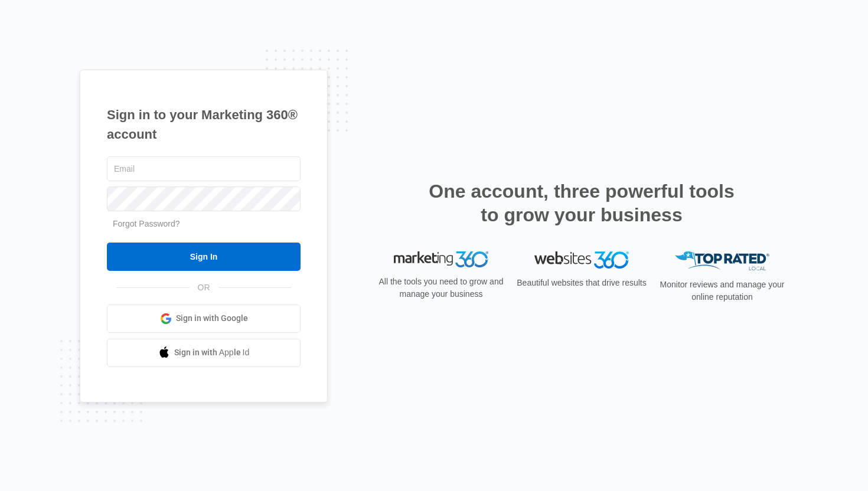  I want to click on a: Sign in with Google, so click(204, 319).